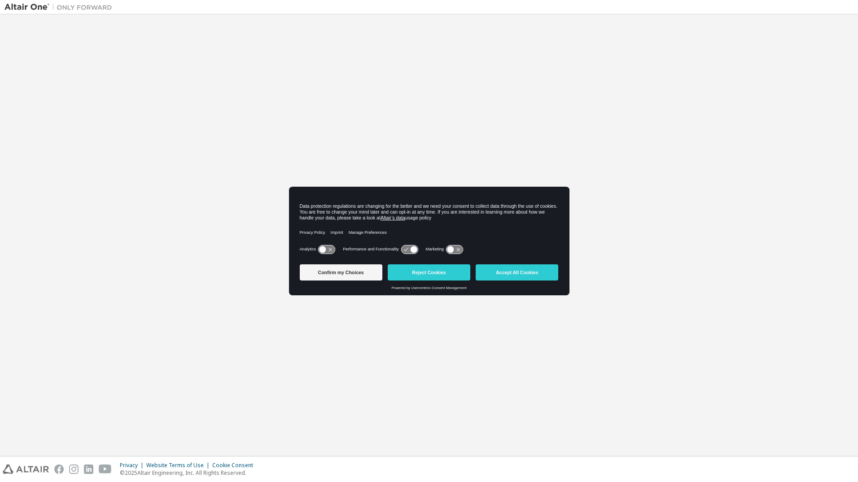  Describe the element at coordinates (189, 472) in the screenshot. I see `p: © 2025 Altair Engineering, Inc. All Rights Reserved.` at that location.